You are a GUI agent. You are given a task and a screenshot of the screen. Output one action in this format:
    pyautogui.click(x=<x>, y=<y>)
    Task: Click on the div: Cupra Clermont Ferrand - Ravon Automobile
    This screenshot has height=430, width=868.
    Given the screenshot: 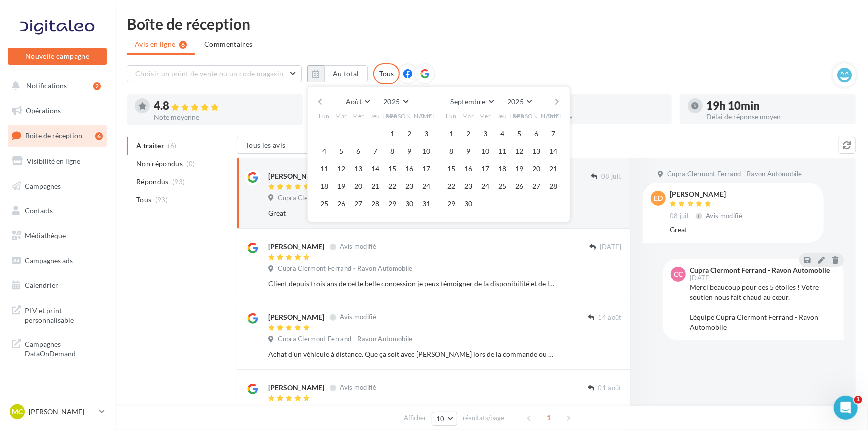 What is the action you would take?
    pyautogui.click(x=760, y=270)
    